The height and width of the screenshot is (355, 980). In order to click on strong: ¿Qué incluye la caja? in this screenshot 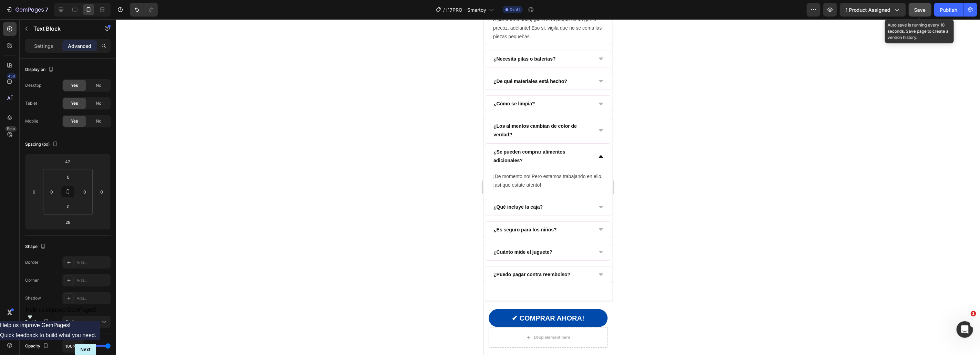, I will do `click(35, 188)`.